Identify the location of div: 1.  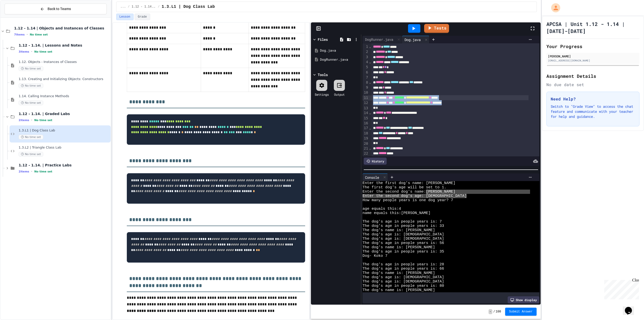
(365, 47).